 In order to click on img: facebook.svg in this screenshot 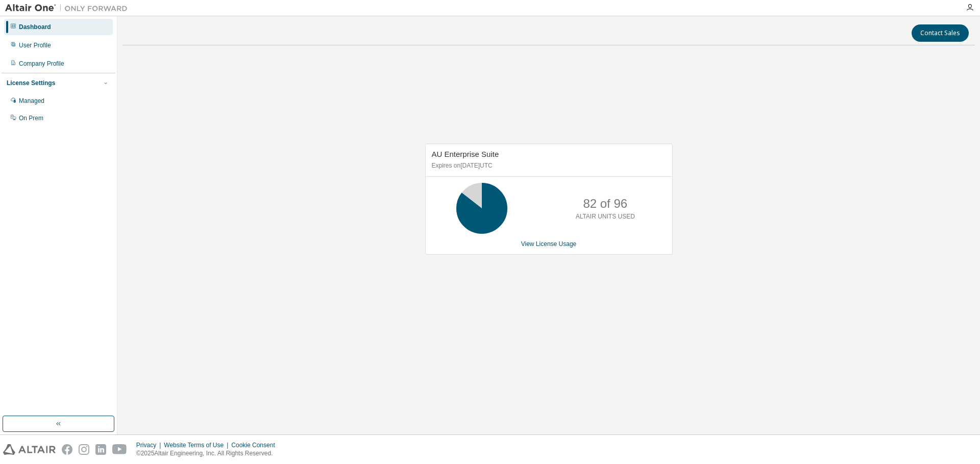, I will do `click(66, 449)`.